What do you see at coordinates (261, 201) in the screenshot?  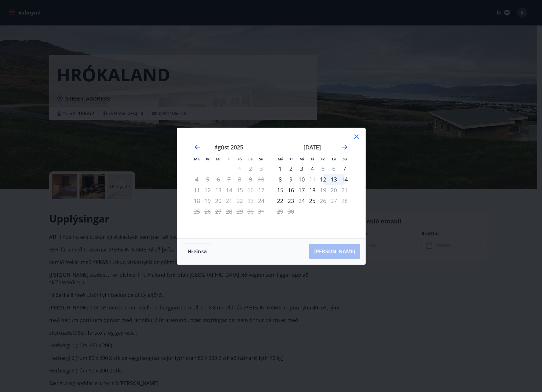 I see `td: Not available. sunnudagur, 24. ágúst 2025` at bounding box center [261, 201].